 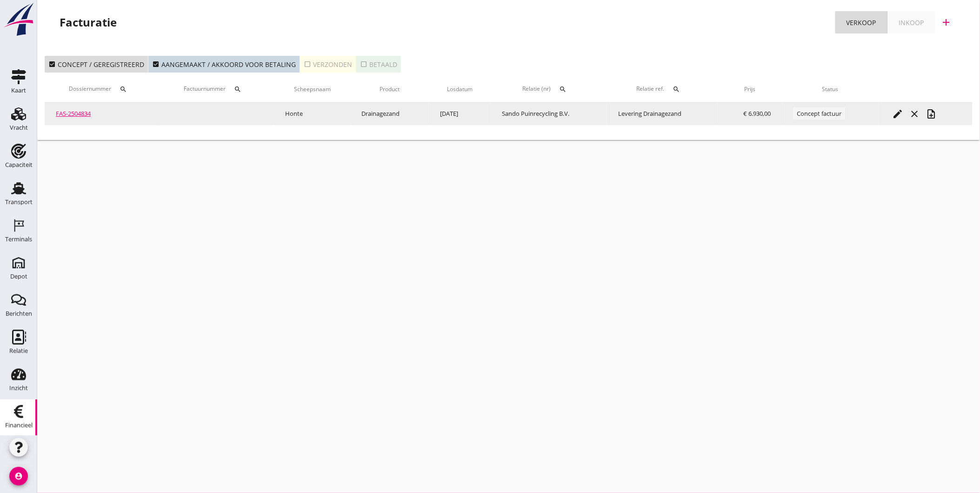 I want to click on span: Concept factuur, so click(x=820, y=113).